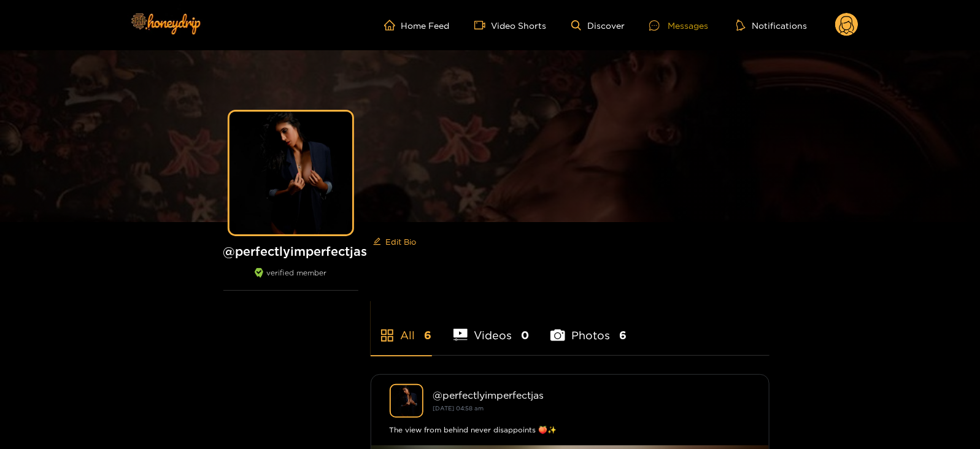 Image resolution: width=980 pixels, height=449 pixels. Describe the element at coordinates (491, 327) in the screenshot. I see `li: Videos` at that location.